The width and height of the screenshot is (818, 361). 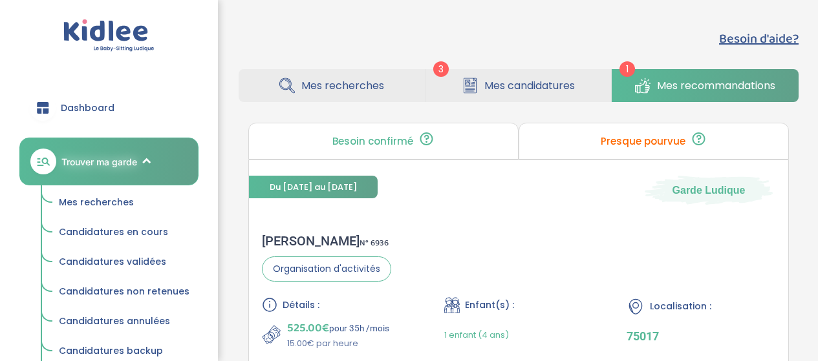 I want to click on a: Candidatures annulées, so click(x=124, y=322).